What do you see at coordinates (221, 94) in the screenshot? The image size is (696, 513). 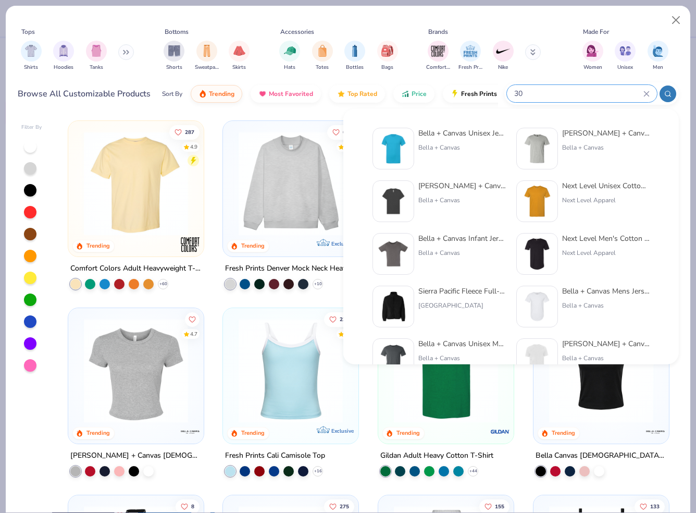 I see `span: Trending` at bounding box center [221, 94].